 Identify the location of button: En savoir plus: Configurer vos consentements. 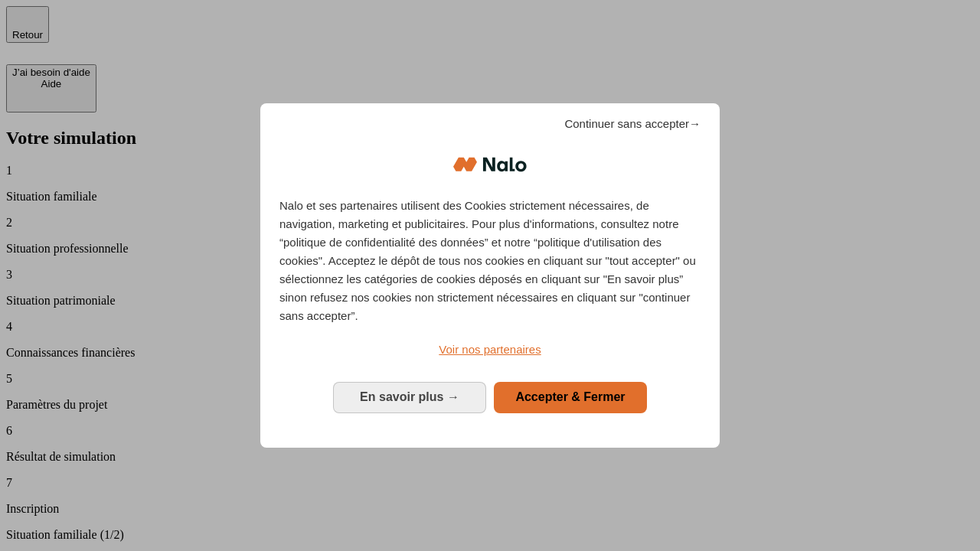
(409, 397).